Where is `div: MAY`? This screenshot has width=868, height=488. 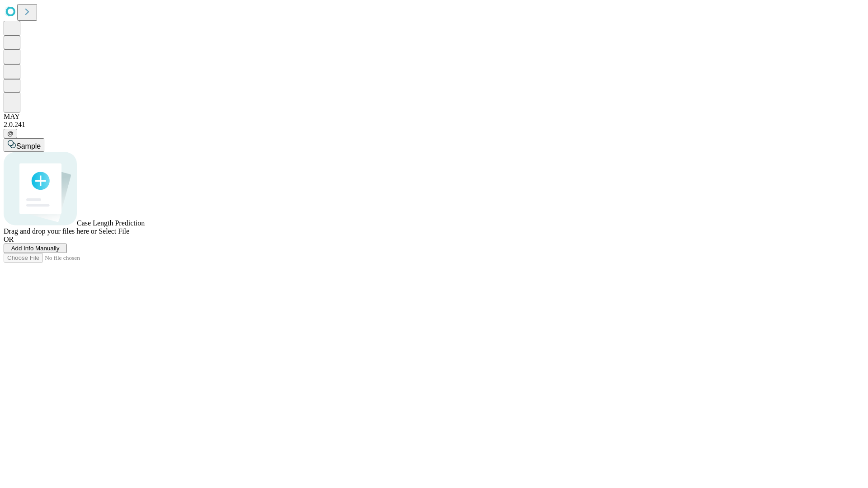 div: MAY is located at coordinates (434, 117).